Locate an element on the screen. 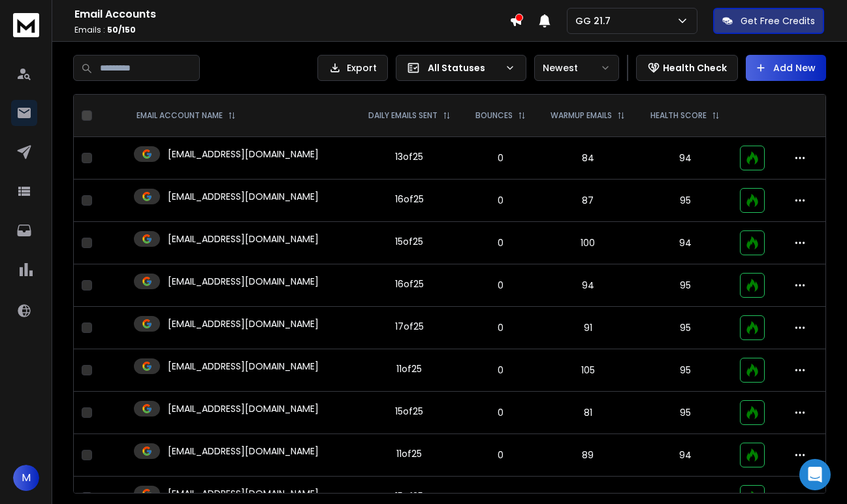  p: Emails : is located at coordinates (292, 30).